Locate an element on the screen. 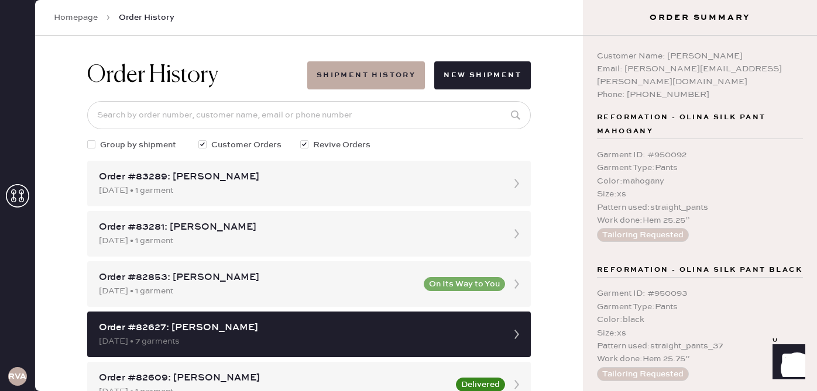 Image resolution: width=817 pixels, height=391 pixels. div: Color : black is located at coordinates (700, 320).